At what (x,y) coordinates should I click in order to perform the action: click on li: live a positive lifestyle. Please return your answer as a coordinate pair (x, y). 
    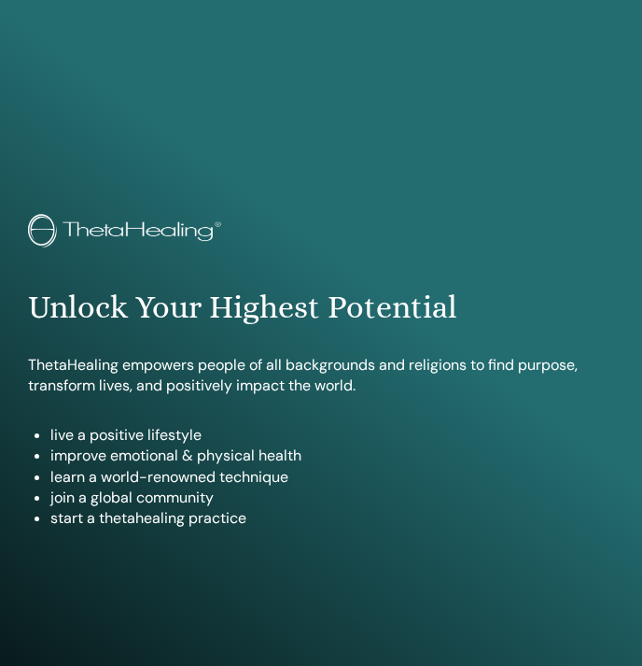
    Looking at the image, I should click on (332, 435).